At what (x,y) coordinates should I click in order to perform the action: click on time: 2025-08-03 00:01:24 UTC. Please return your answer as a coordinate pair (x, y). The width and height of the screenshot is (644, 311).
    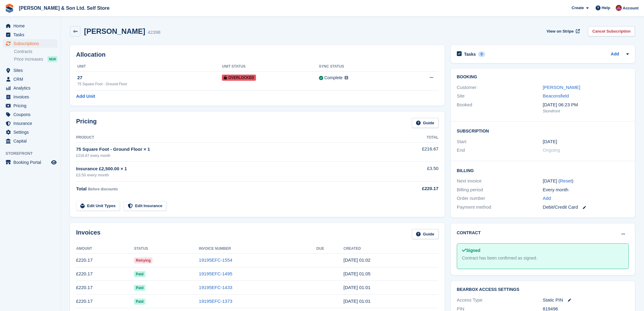
    Looking at the image, I should click on (358, 287).